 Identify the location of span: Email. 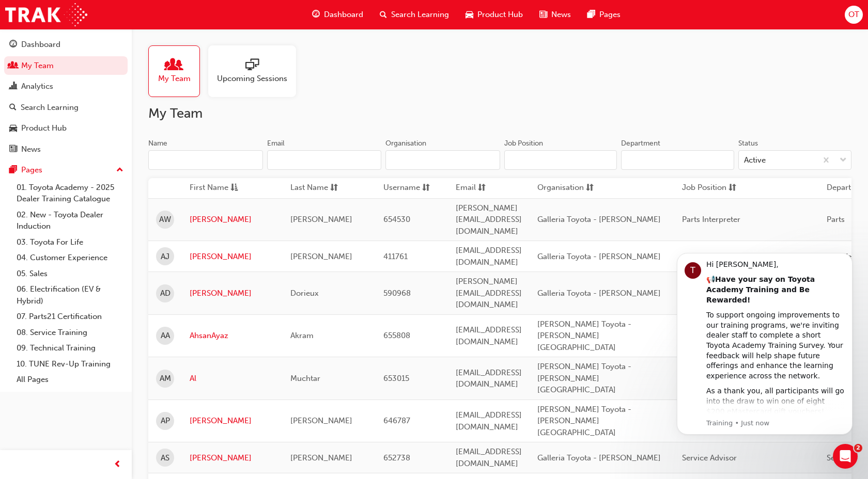
(465, 188).